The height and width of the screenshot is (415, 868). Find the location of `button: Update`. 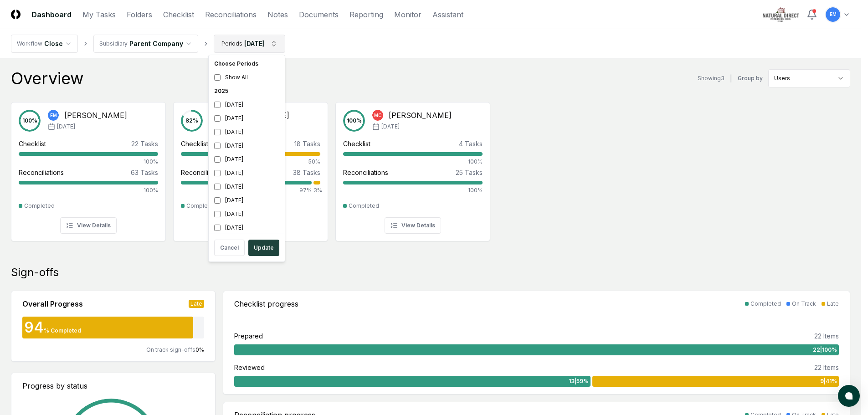

button: Update is located at coordinates (264, 248).